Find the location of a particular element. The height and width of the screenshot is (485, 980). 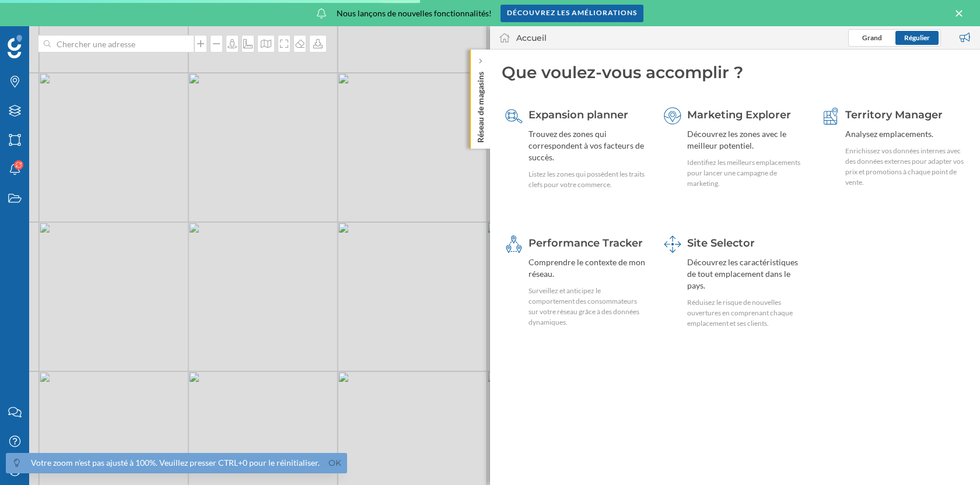

div: Accueil is located at coordinates (531, 38).